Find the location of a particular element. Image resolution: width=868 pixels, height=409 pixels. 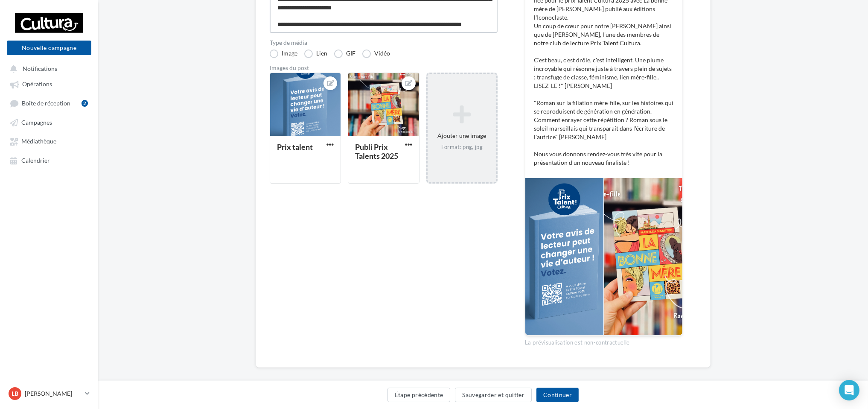

div: 2 is located at coordinates (85, 103).